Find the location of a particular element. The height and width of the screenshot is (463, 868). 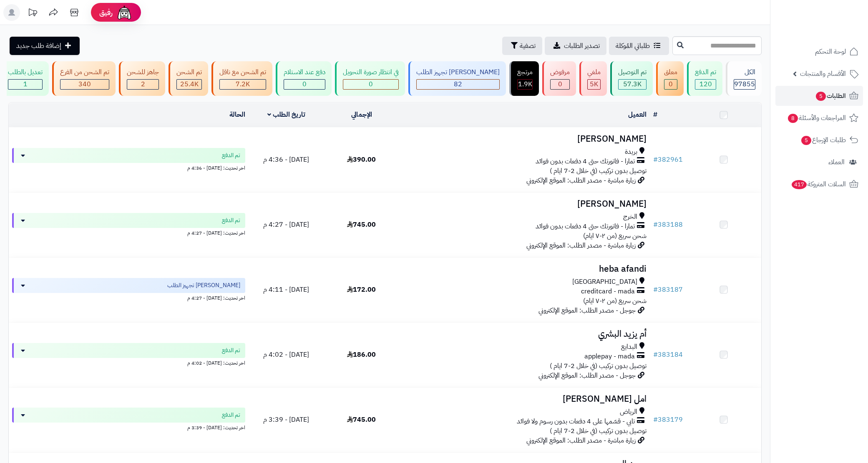

a: #383179 is located at coordinates (667, 420).